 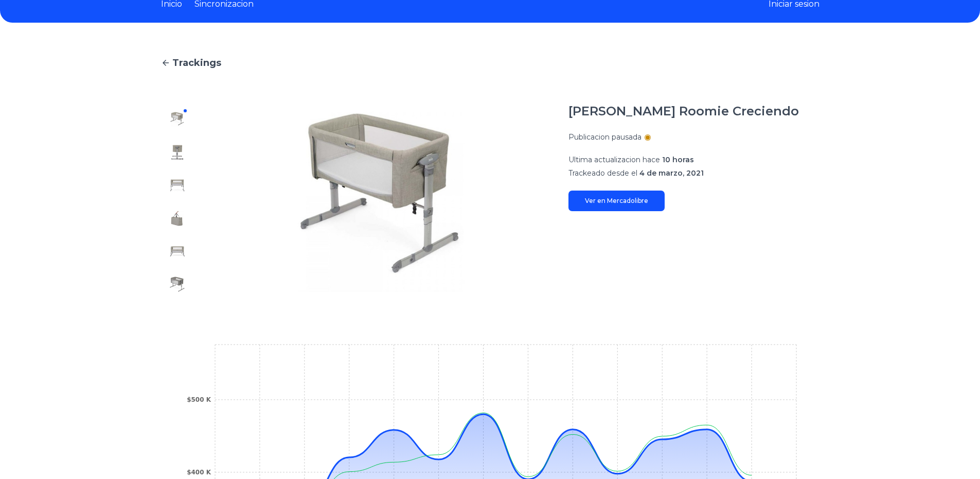 I want to click on span: Trackeado desde el, so click(x=603, y=173).